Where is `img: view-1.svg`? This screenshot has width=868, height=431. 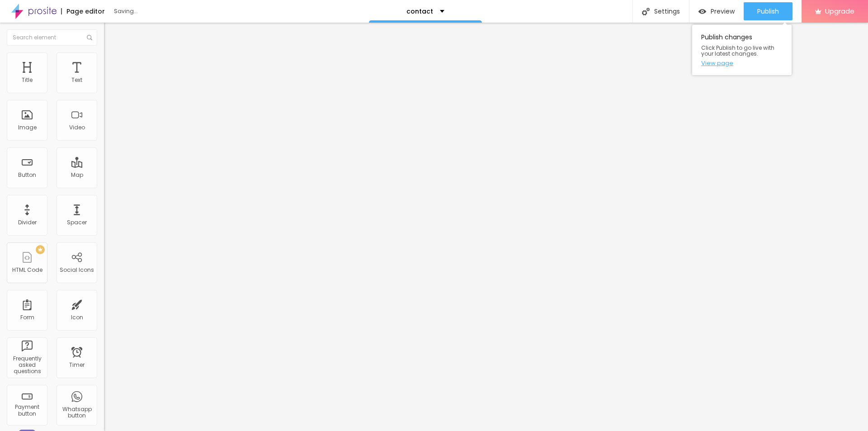 img: view-1.svg is located at coordinates (702, 11).